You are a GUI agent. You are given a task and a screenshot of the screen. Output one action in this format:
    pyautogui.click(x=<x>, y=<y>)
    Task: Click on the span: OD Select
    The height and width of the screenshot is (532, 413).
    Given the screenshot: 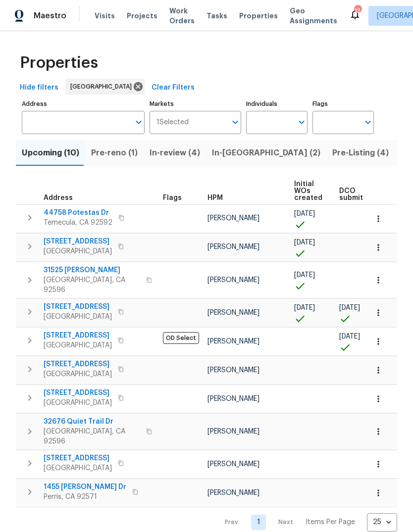 What is the action you would take?
    pyautogui.click(x=181, y=338)
    